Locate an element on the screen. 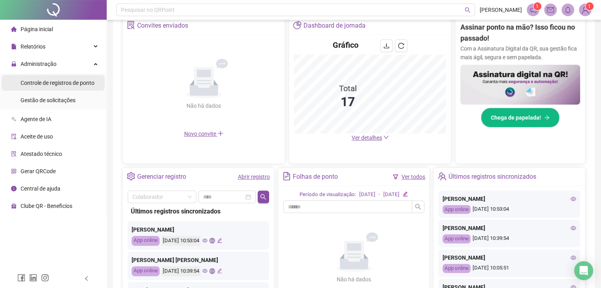  a: Abrir registro is located at coordinates (254, 177).